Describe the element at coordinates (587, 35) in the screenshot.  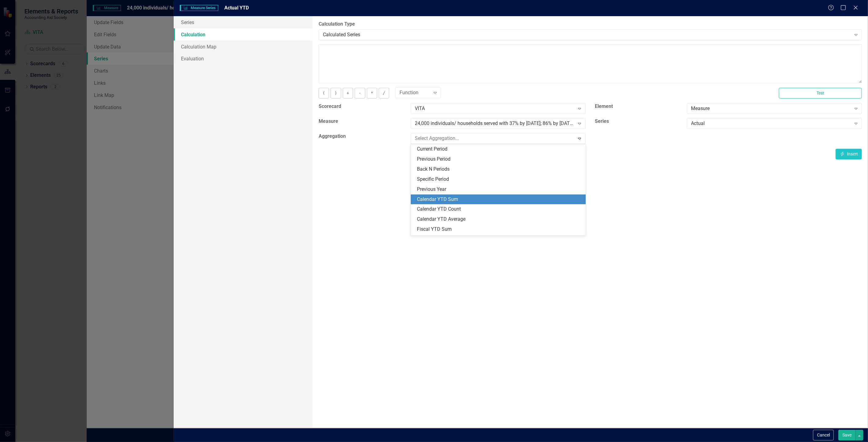
I see `div: Calculated Series` at that location.